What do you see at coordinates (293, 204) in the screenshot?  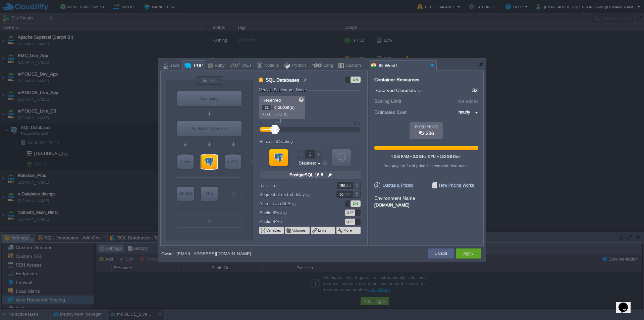 I see `label: Access via SLB` at bounding box center [293, 204].